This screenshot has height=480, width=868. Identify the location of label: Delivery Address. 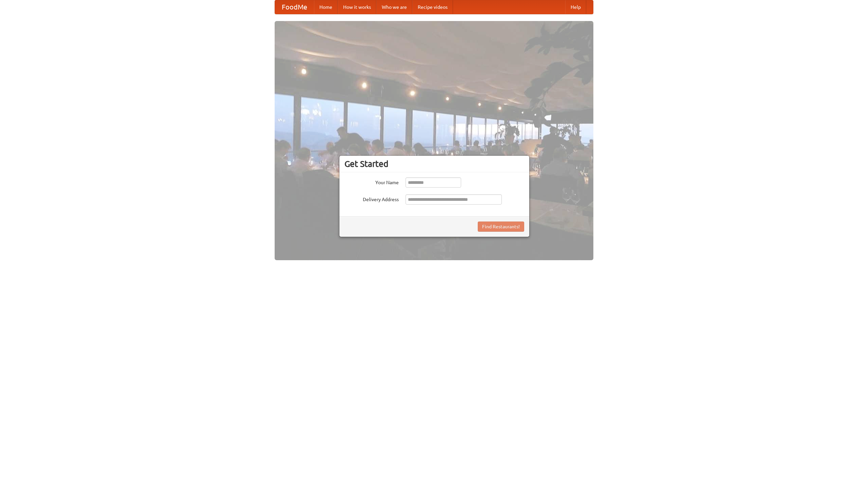
(371, 198).